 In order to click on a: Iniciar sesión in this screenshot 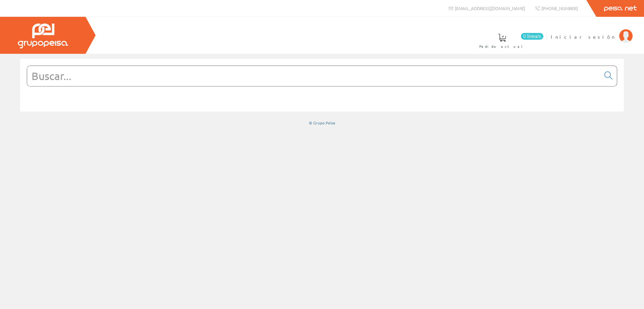, I will do `click(591, 31)`.